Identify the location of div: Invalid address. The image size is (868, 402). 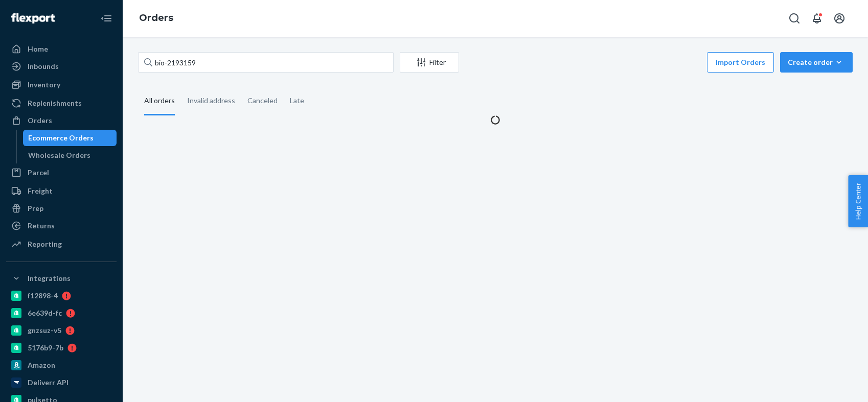
(211, 100).